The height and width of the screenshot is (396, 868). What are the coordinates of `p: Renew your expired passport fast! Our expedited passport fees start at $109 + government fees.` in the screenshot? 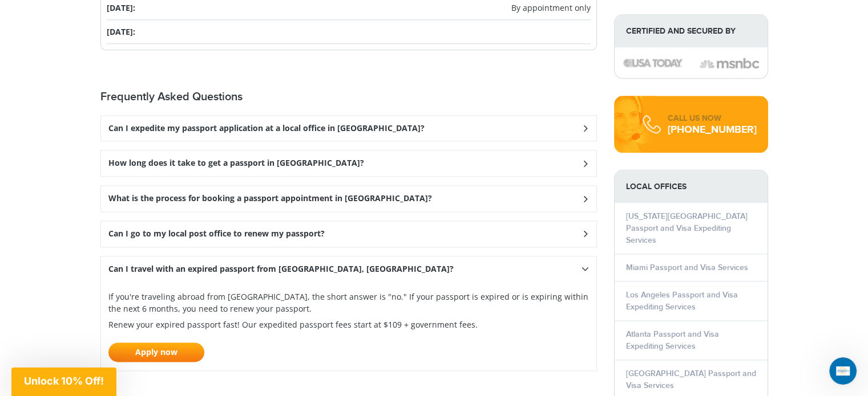 It's located at (349, 341).